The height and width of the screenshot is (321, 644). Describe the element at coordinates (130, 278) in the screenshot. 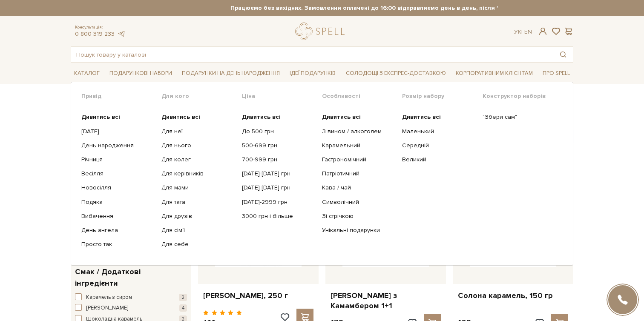

I see `span: Смак / Додаткові інгредієнти` at that location.